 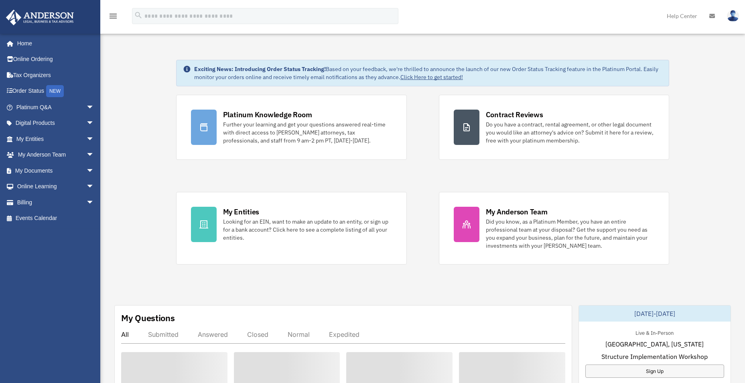 What do you see at coordinates (570, 233) in the screenshot?
I see `div: Did you know, as a Platinum Member, you have an entire professional team at your disposal? Get th...` at bounding box center [570, 233].